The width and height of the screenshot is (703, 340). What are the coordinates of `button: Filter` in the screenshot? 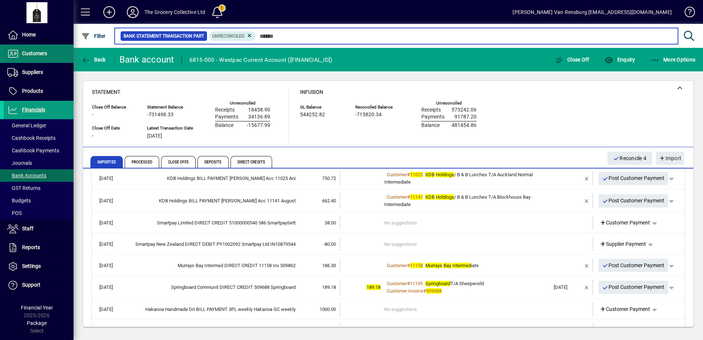 It's located at (93, 36).